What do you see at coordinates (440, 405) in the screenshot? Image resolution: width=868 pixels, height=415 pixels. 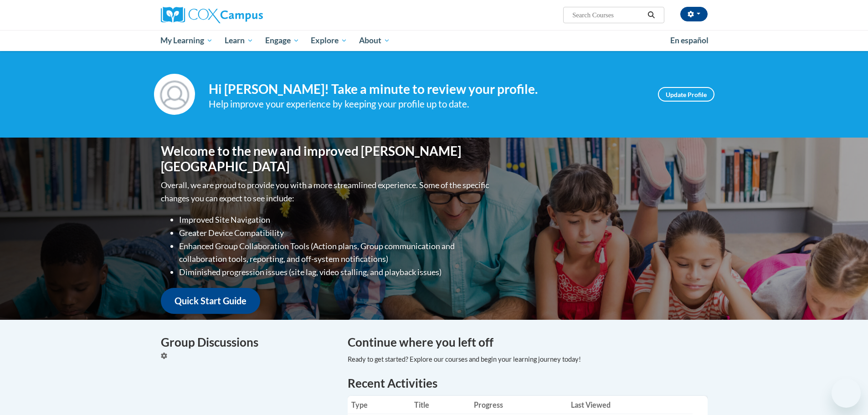 I see `th: Title` at bounding box center [440, 405].